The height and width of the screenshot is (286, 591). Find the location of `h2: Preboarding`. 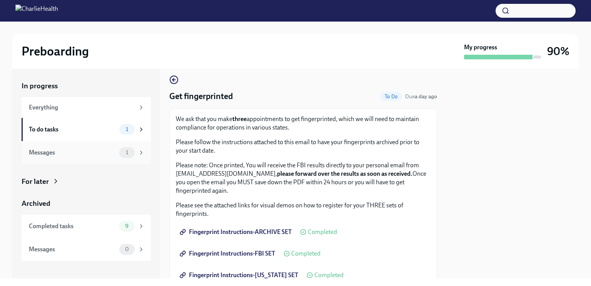

h2: Preboarding is located at coordinates (55, 51).